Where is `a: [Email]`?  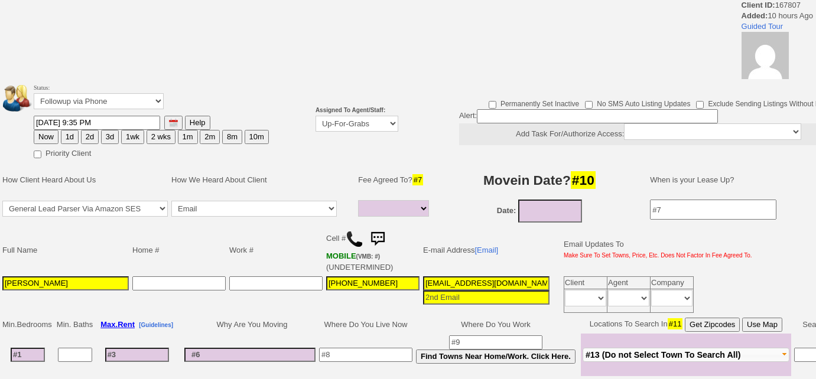 a: [Email] is located at coordinates (486, 250).